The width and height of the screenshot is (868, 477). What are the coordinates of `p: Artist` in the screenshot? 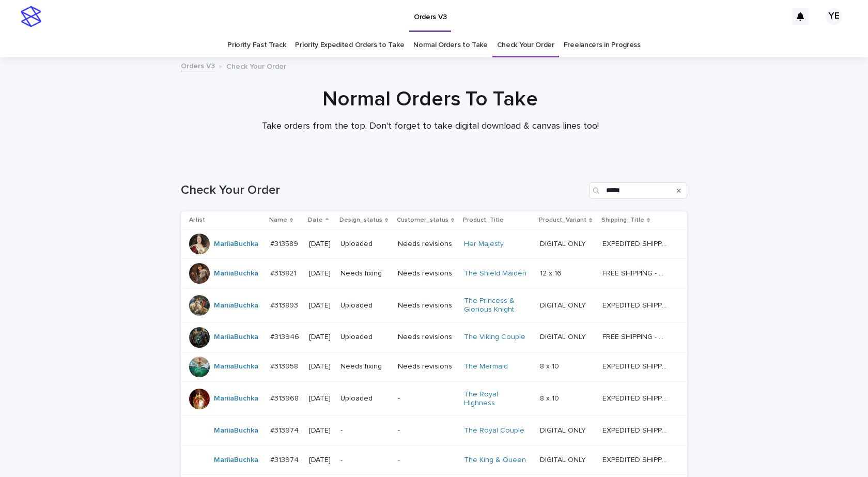 It's located at (197, 220).